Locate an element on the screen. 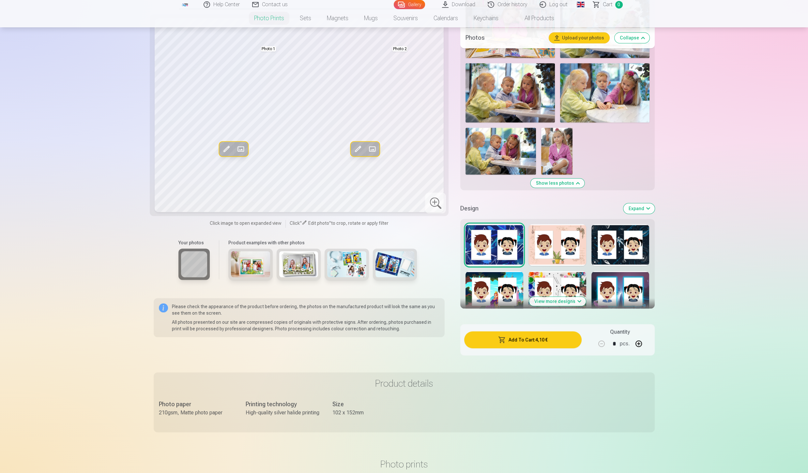 The image size is (808, 473). img: /fa1 is located at coordinates (185, 5).